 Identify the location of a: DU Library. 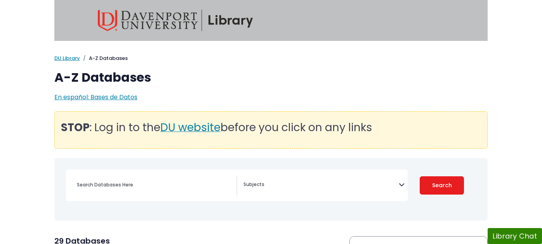
(67, 58).